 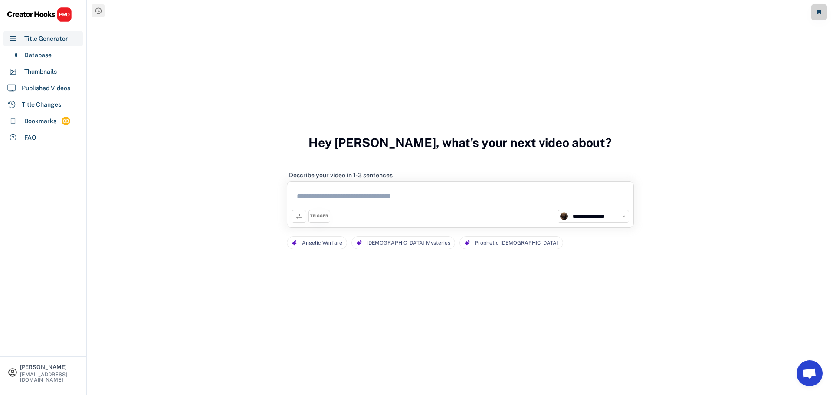 What do you see at coordinates (40, 72) in the screenshot?
I see `div: Thumbnails` at bounding box center [40, 72].